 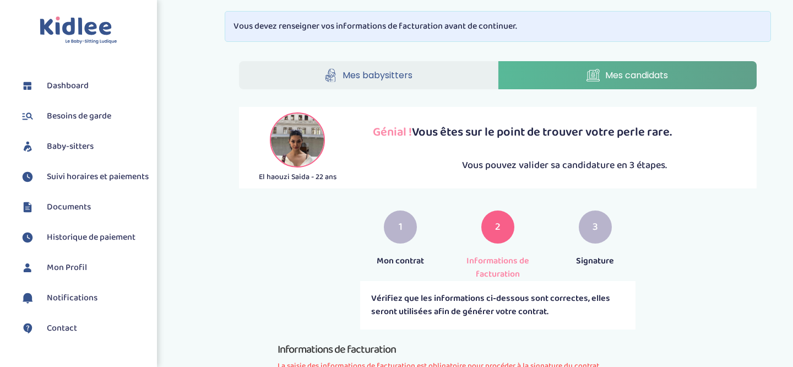 I want to click on h1: Informations de facturation, so click(x=498, y=349).